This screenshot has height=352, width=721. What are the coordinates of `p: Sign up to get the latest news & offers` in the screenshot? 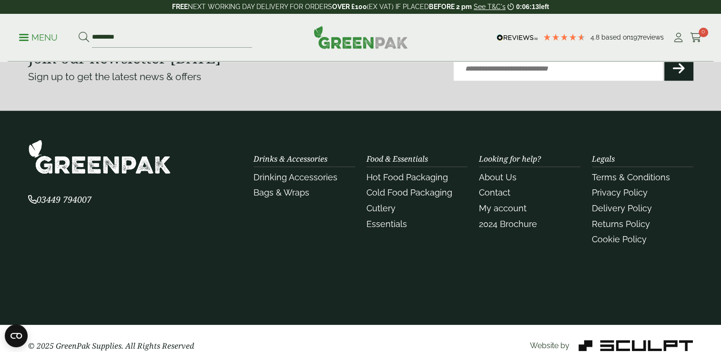 It's located at (178, 77).